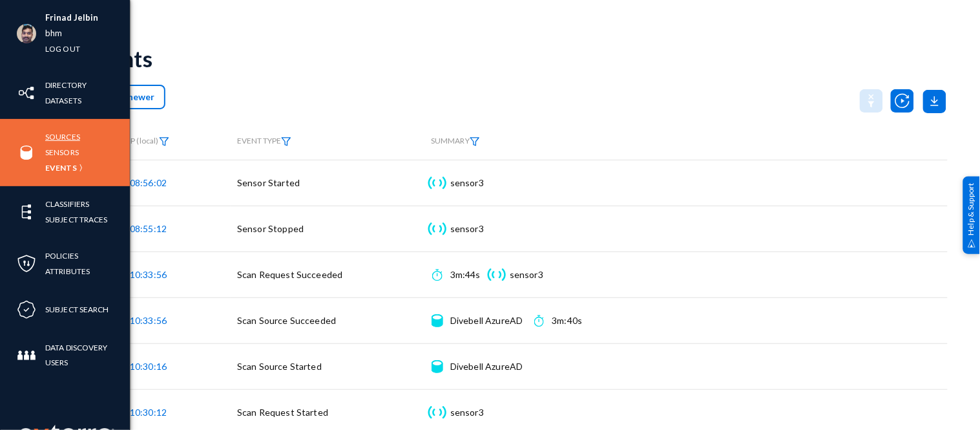 The image size is (980, 430). Describe the element at coordinates (282, 411) in the screenshot. I see `span: Scan Request Started` at that location.